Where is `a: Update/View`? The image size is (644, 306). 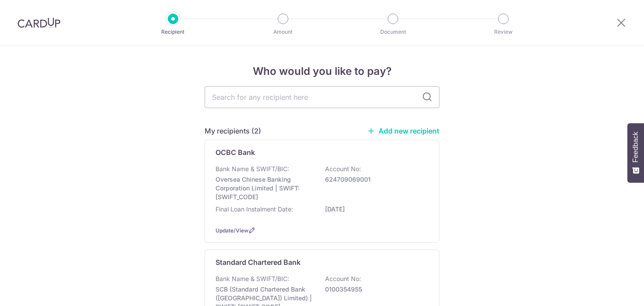 a: Update/View is located at coordinates (232, 230).